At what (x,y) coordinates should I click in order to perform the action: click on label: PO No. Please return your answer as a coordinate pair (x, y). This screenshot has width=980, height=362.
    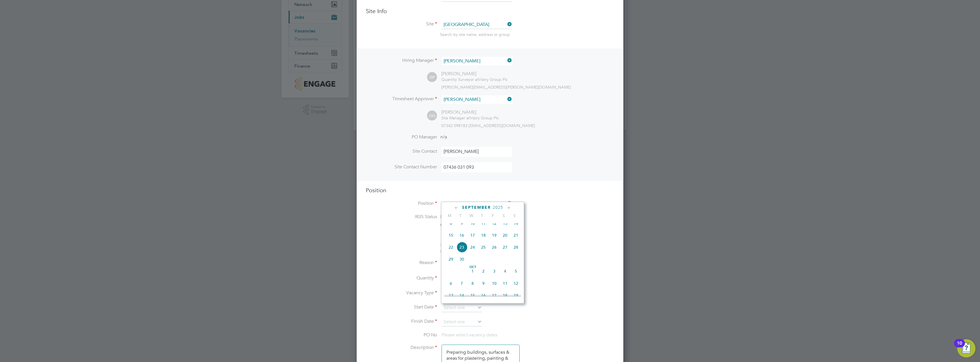
    Looking at the image, I should click on (401, 335).